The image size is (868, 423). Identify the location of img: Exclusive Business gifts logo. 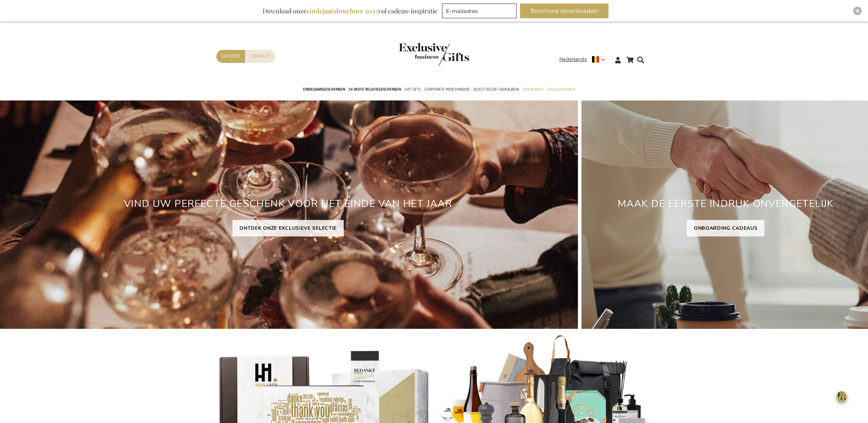
(434, 54).